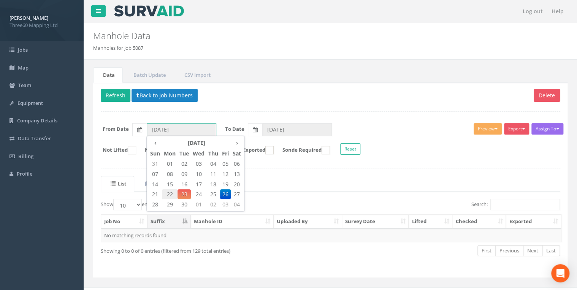 This screenshot has height=290, width=577. I want to click on span: 26, so click(225, 194).